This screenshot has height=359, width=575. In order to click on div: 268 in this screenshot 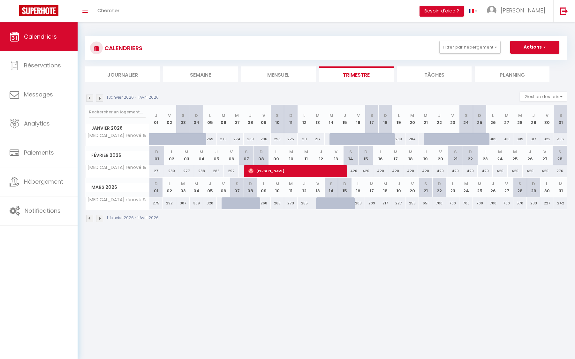, I will do `click(277, 203)`.